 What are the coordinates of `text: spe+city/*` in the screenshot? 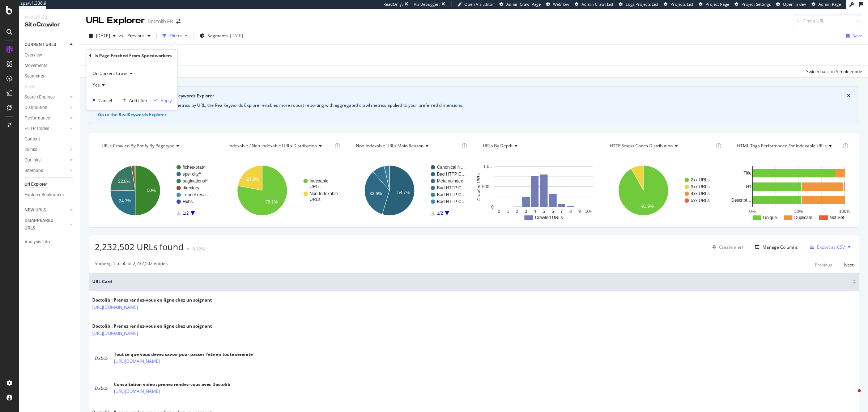 It's located at (192, 174).